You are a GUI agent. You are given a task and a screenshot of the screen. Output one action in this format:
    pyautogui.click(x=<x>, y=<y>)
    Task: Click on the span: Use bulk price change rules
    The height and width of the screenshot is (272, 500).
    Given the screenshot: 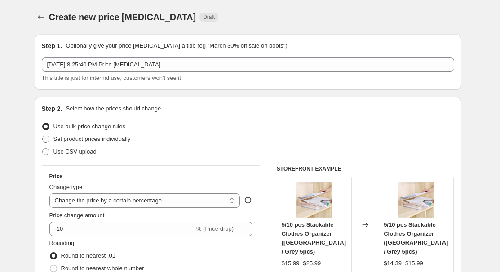 What is the action you would take?
    pyautogui.click(x=89, y=126)
    